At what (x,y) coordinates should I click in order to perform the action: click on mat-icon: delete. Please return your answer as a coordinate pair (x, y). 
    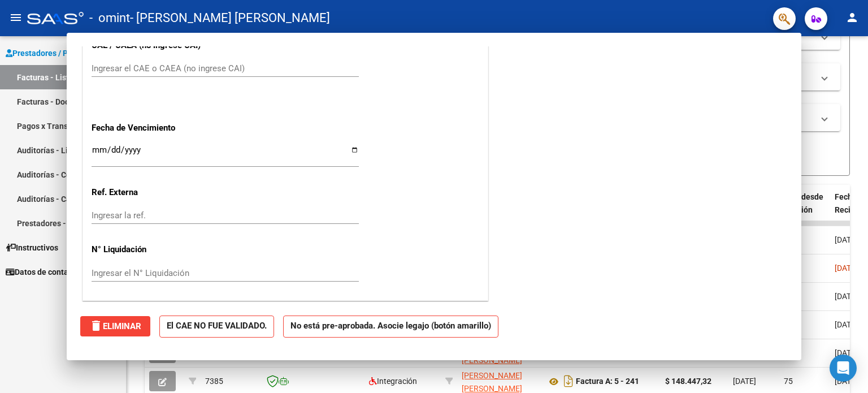
    Looking at the image, I should click on (96, 326).